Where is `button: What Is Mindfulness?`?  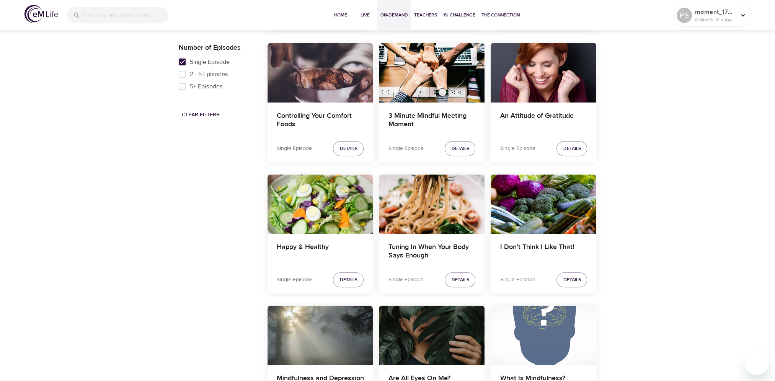 button: What Is Mindfulness? is located at coordinates (543, 335).